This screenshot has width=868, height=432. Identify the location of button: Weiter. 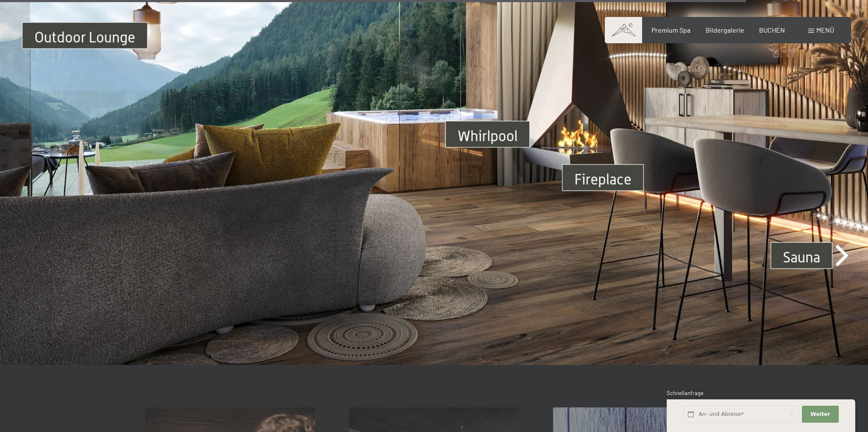
(820, 415).